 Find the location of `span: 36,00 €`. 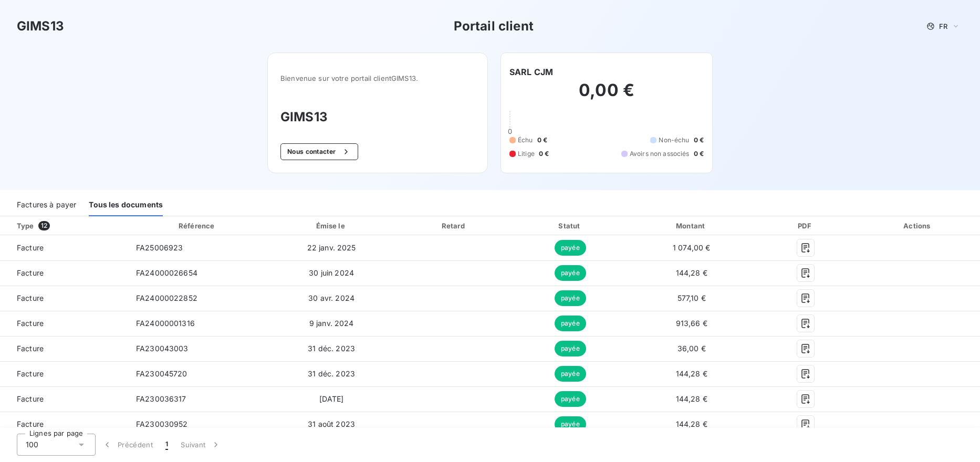

span: 36,00 € is located at coordinates (692, 348).